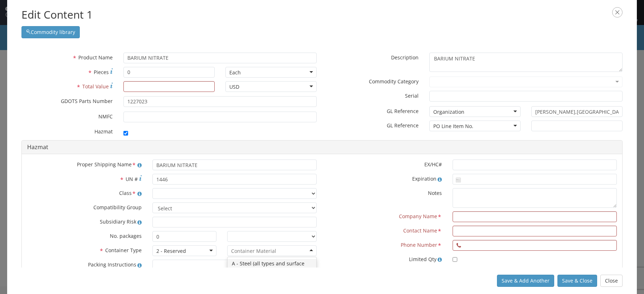  Describe the element at coordinates (84, 235) in the screenshot. I see `label: No. packages` at that location.